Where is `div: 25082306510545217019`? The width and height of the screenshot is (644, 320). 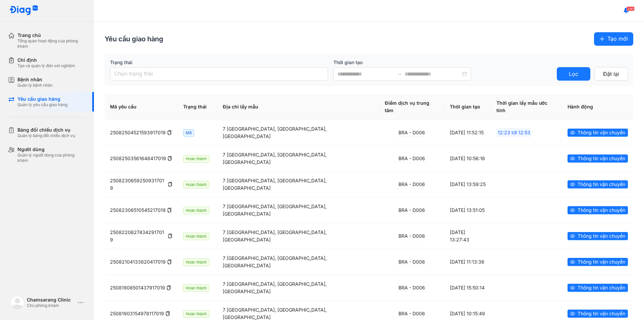 div: 25082306510545217019 is located at coordinates (141, 210).